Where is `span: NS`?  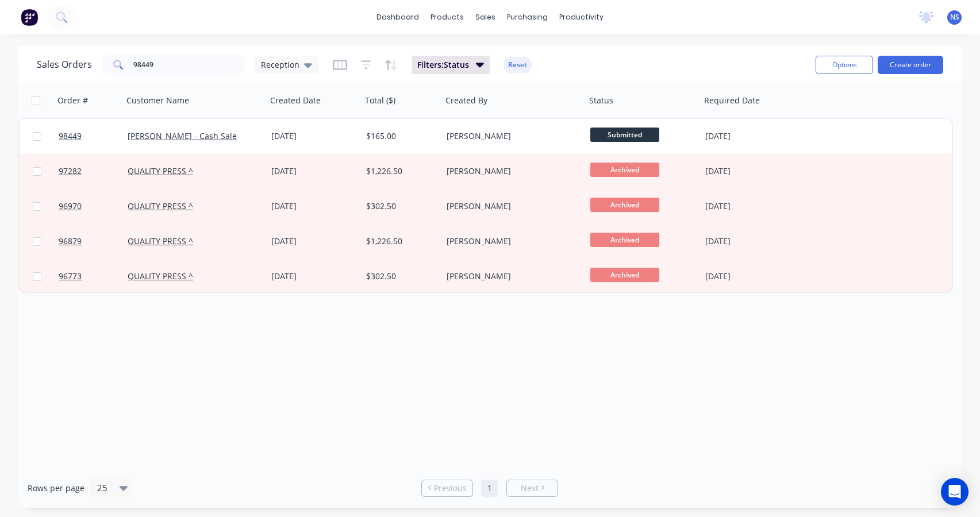
span: NS is located at coordinates (954, 17).